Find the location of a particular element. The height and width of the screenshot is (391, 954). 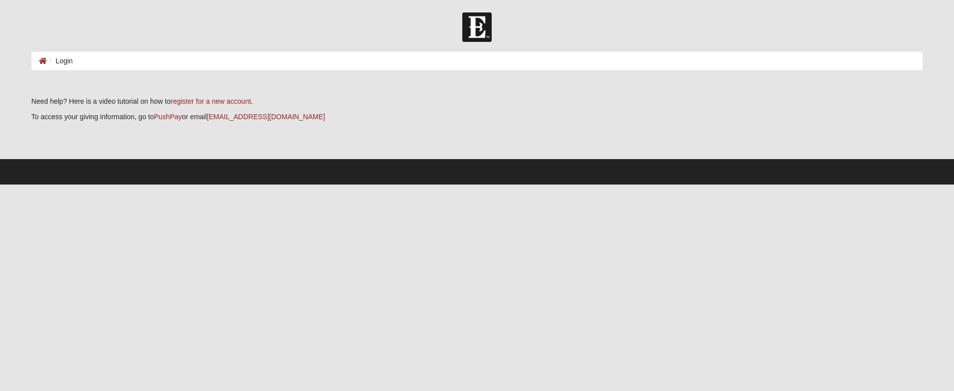

p: To access your giving information, go to or email is located at coordinates (477, 117).